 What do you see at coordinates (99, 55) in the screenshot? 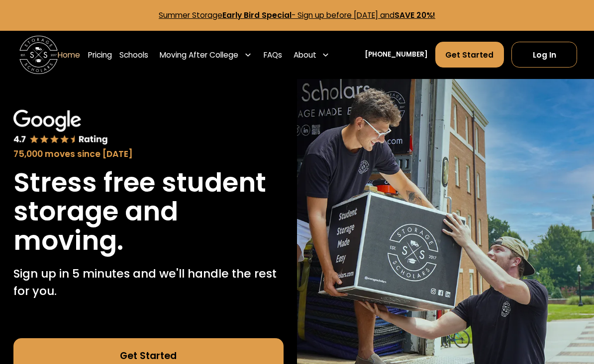
I see `a: Pricing` at bounding box center [99, 55].